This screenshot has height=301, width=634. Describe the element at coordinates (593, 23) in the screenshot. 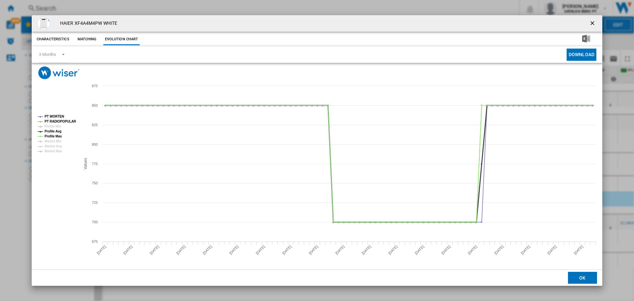

I see `button: getI18NText('BUTTONS.CLOSE_DIALOG')` at that location.